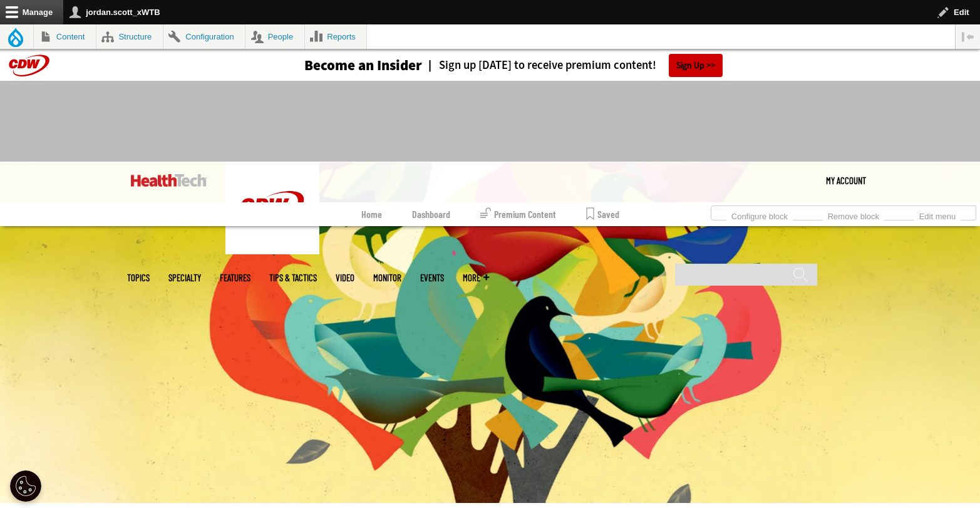 Image resolution: width=980 pixels, height=508 pixels. I want to click on a: Saved, so click(602, 214).